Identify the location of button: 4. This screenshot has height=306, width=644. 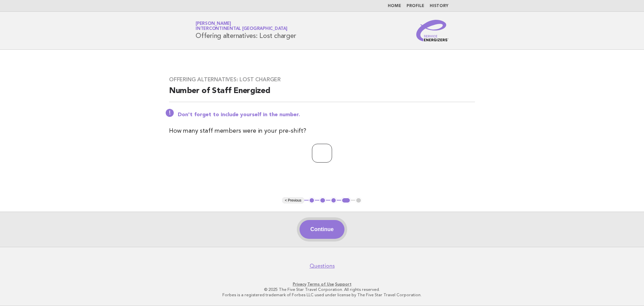
(346, 200).